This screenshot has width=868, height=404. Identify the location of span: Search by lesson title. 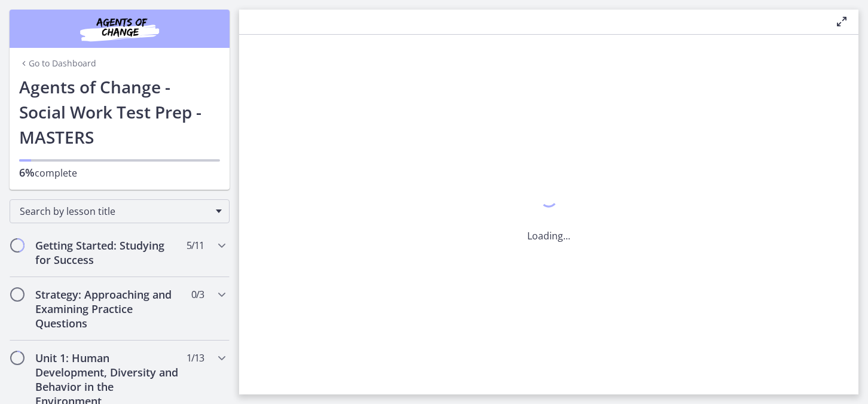
(115, 211).